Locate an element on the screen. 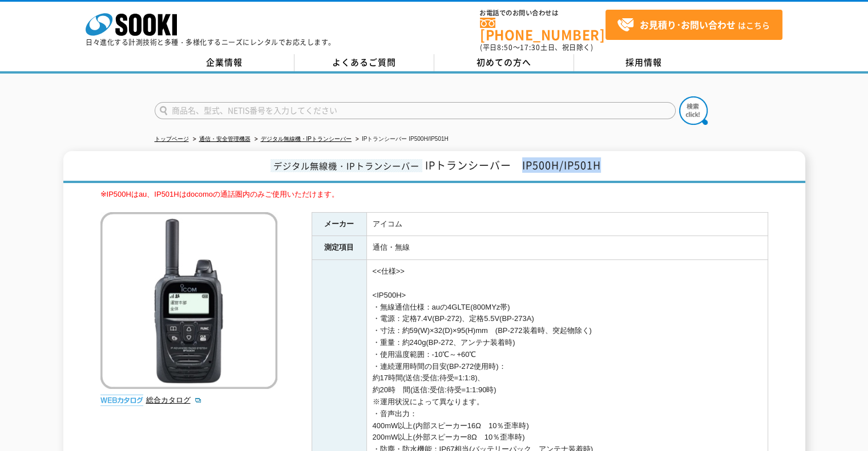 The width and height of the screenshot is (868, 451). span: はこちら is located at coordinates (694, 25).